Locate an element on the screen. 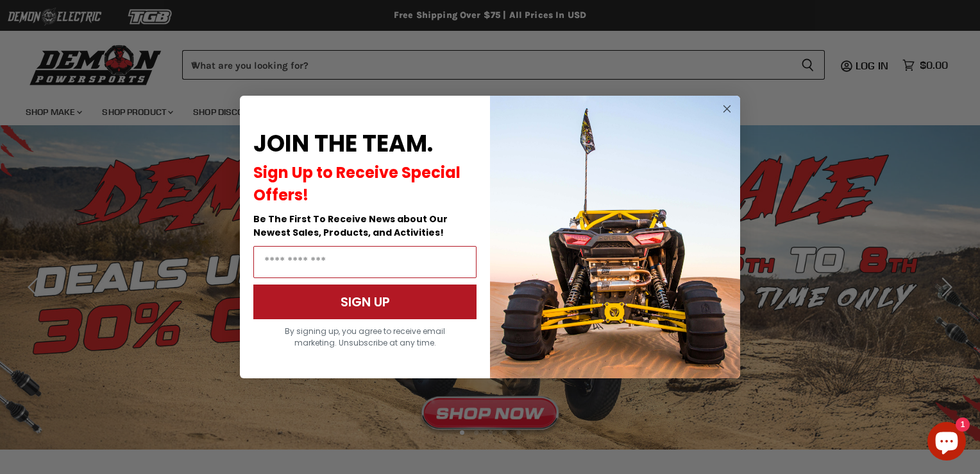 This screenshot has width=980, height=474. inbox-online-store-chat: Shopify online store chat is located at coordinates (946, 443).